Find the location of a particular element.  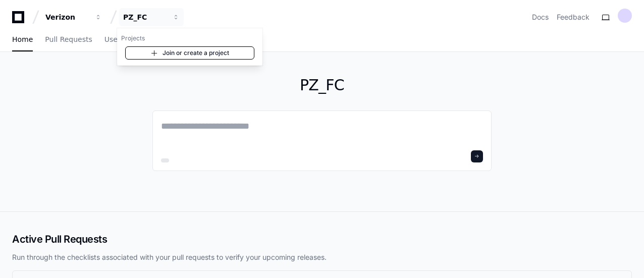

span: Users is located at coordinates (114, 39).